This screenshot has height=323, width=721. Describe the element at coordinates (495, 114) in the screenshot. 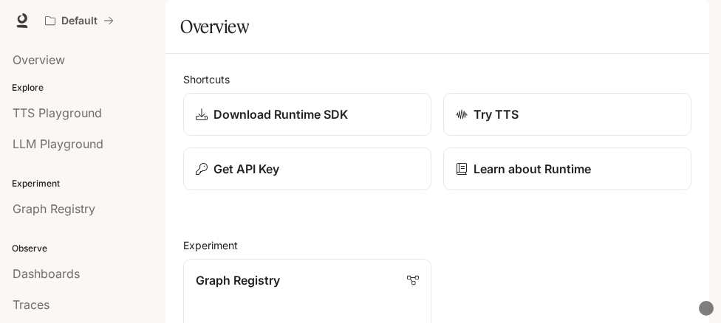

I see `p: Try TTS` at that location.